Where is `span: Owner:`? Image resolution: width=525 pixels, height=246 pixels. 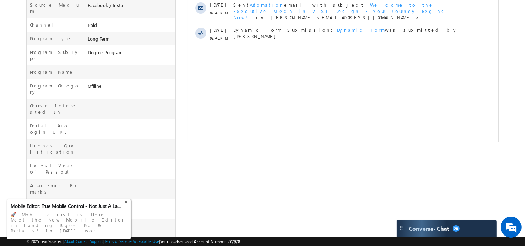 span: Owner: is located at coordinates (172, 99).